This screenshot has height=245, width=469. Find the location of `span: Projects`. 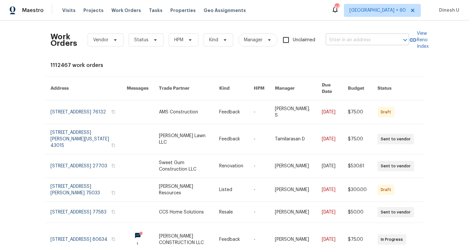

span: Projects is located at coordinates (93, 10).